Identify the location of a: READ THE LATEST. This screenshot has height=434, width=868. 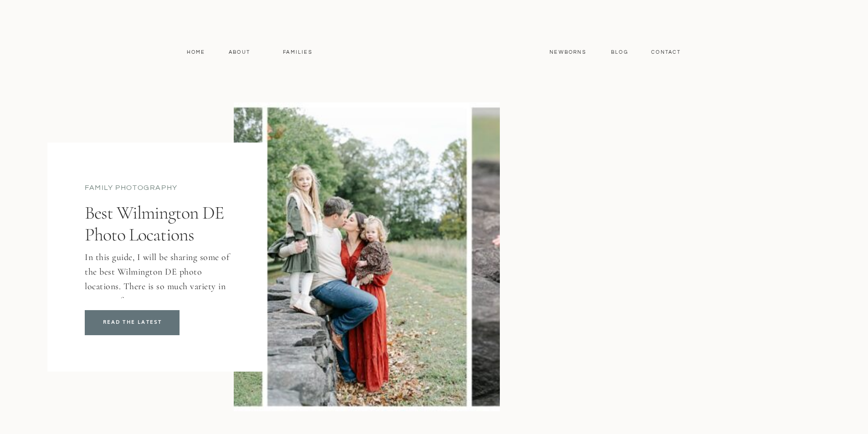
(132, 322).